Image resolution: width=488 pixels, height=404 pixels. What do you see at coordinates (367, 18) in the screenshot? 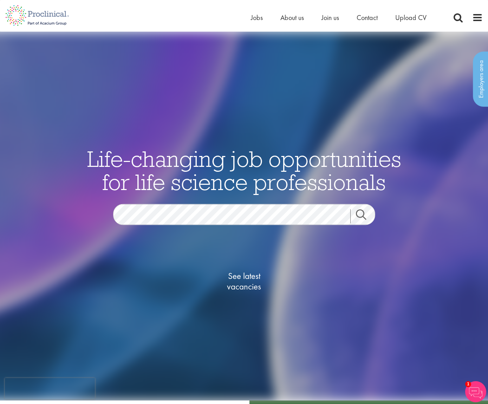
I see `span: Contact` at bounding box center [367, 18].